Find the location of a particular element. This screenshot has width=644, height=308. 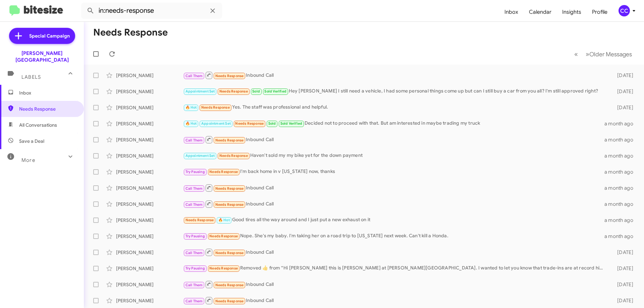

div: Haven't sold my my bike yet for the down payment is located at coordinates (394, 155).